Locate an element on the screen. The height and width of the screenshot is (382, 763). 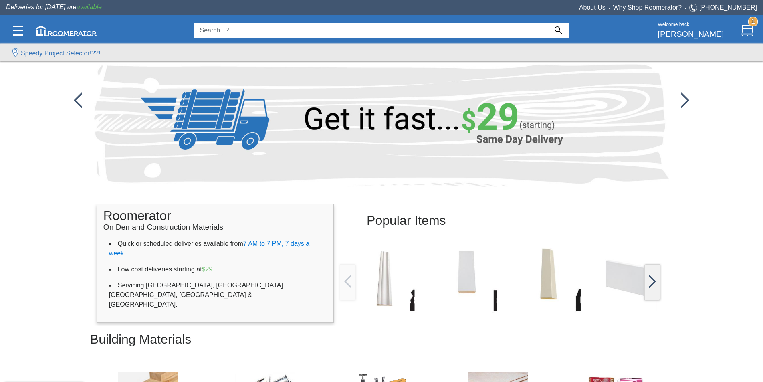
input: Search...? is located at coordinates (371, 30).